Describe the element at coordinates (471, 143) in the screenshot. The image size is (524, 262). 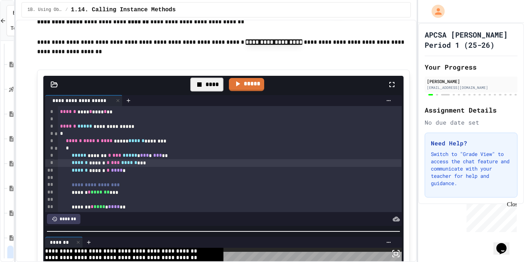
I see `h3: Need Help?` at that location.